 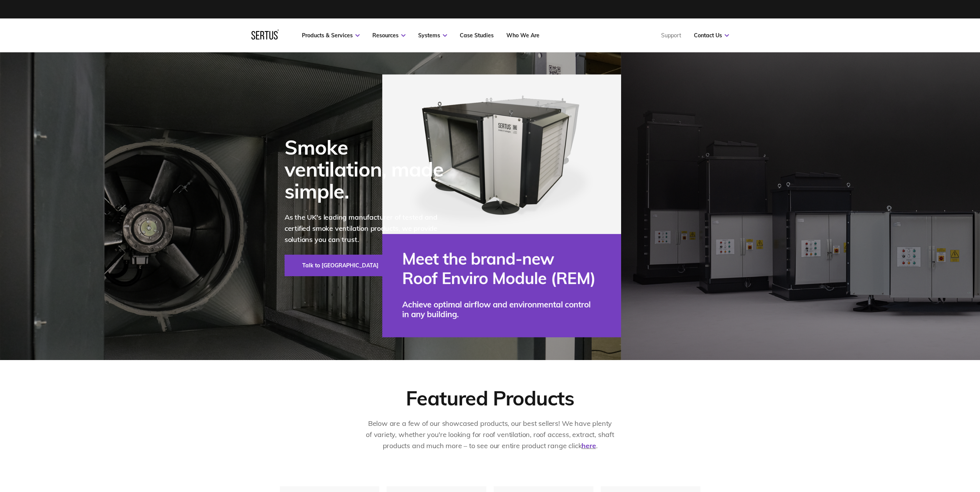 What do you see at coordinates (477, 36) in the screenshot?
I see `a: Case Studies` at bounding box center [477, 36].